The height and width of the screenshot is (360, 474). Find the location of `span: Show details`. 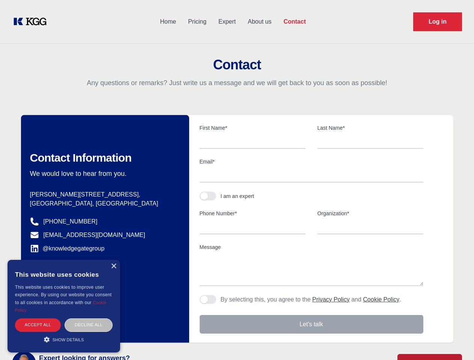

span: Show details is located at coordinates (68, 340).